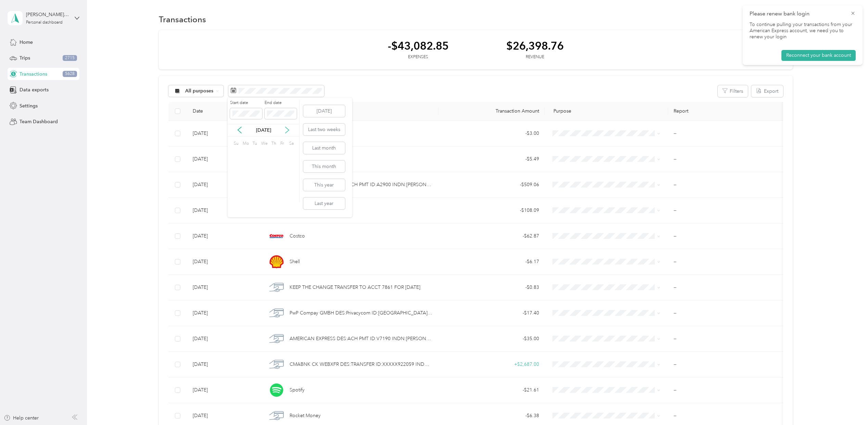  Describe the element at coordinates (492, 159) in the screenshot. I see `div: - $5.49` at that location.